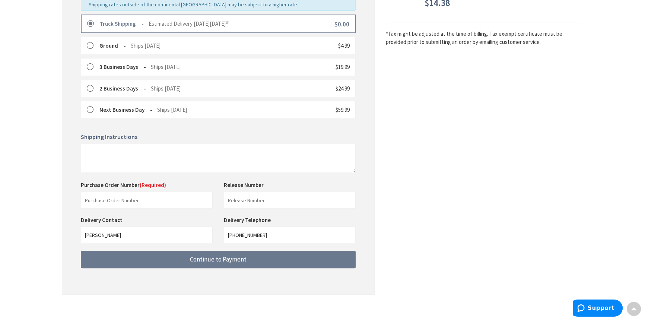 This screenshot has width=645, height=320. Describe the element at coordinates (344, 45) in the screenshot. I see `span: $4.99` at that location.